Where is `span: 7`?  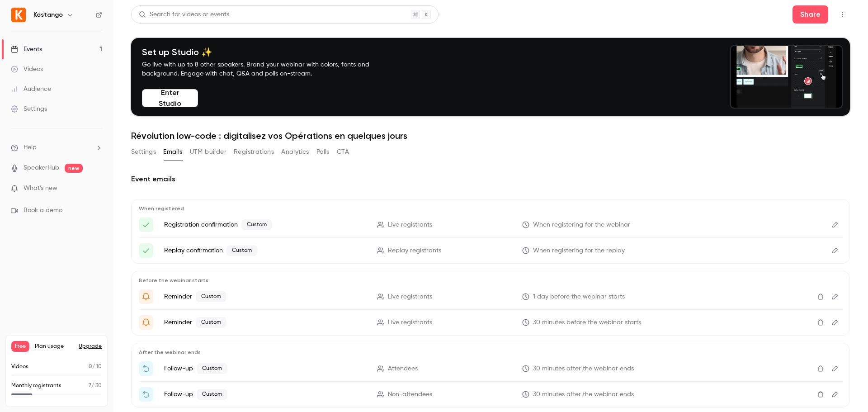
span: 7 is located at coordinates (90, 386).